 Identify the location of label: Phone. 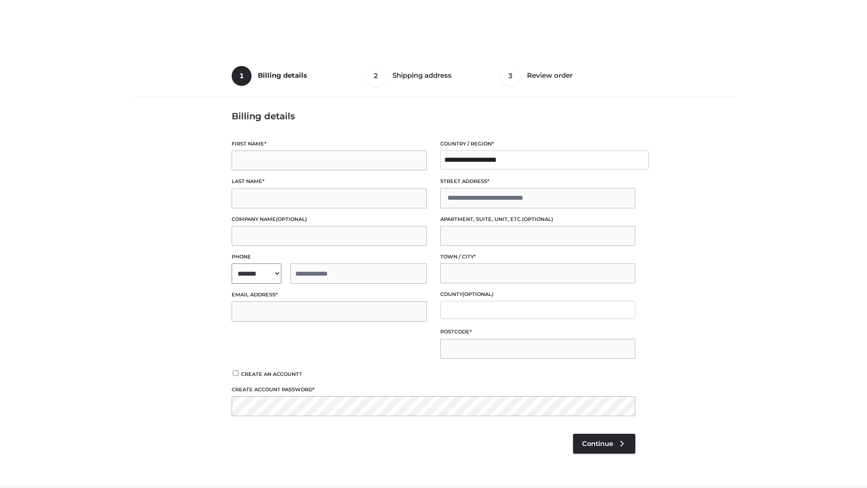
(329, 256).